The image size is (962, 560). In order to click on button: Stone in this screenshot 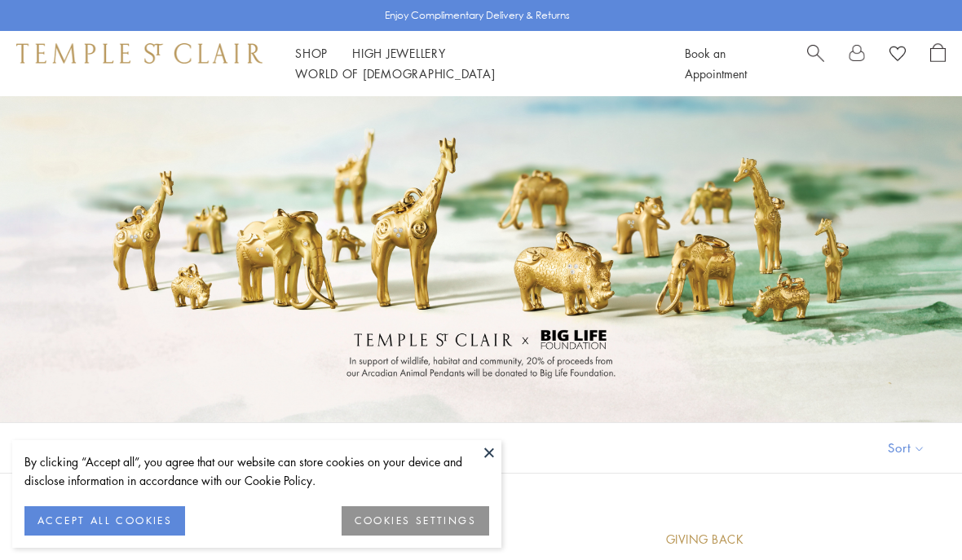, I will do `click(310, 448)`.